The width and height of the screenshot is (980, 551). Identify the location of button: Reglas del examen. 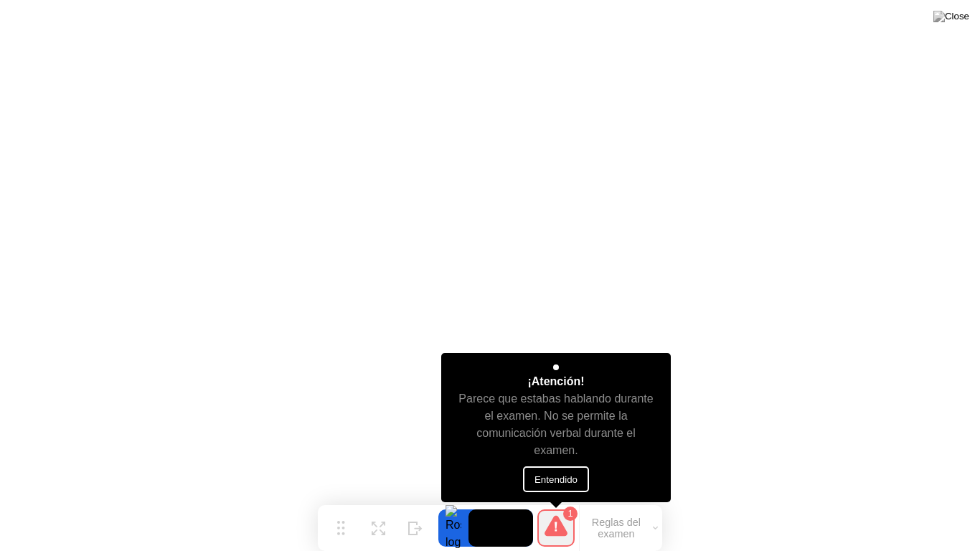
(621, 528).